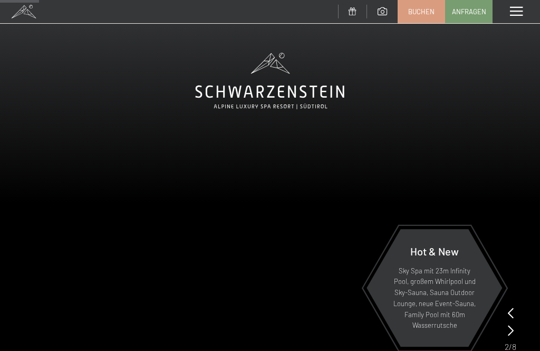 The height and width of the screenshot is (351, 540). I want to click on a: Buchen, so click(422, 12).